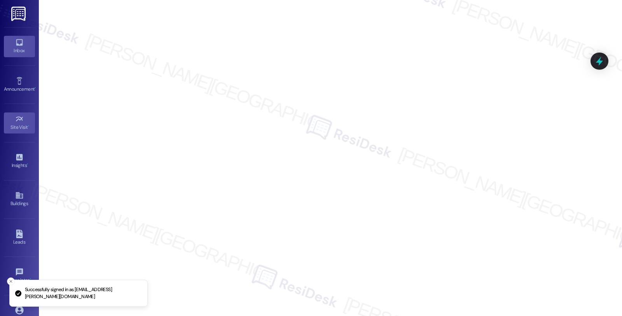 The width and height of the screenshot is (622, 316). I want to click on a: Templates •, so click(19, 276).